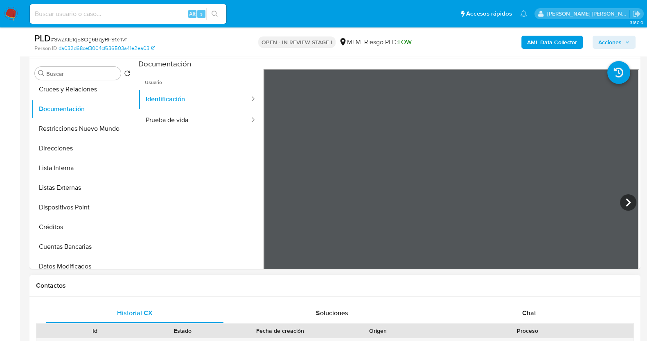 Image resolution: width=647 pixels, height=341 pixels. What do you see at coordinates (214, 14) in the screenshot?
I see `button: search-icon` at bounding box center [214, 14].